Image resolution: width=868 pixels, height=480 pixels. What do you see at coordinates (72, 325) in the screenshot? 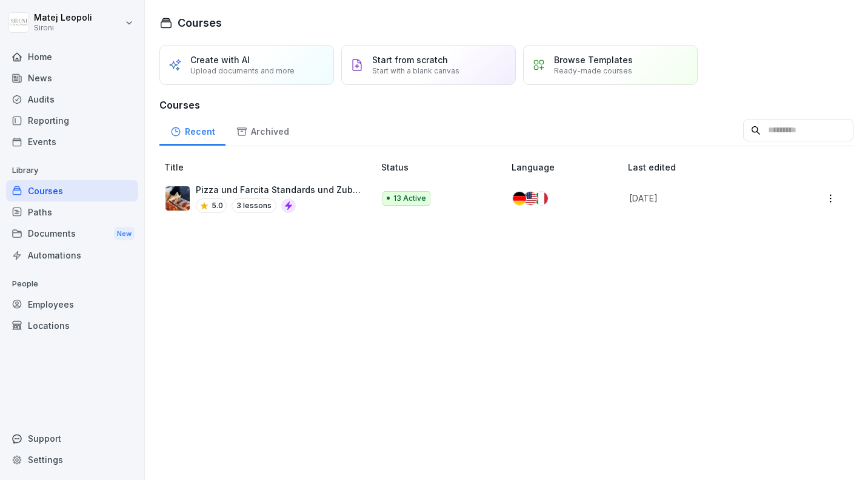
I see `a: Locations` at bounding box center [72, 325].